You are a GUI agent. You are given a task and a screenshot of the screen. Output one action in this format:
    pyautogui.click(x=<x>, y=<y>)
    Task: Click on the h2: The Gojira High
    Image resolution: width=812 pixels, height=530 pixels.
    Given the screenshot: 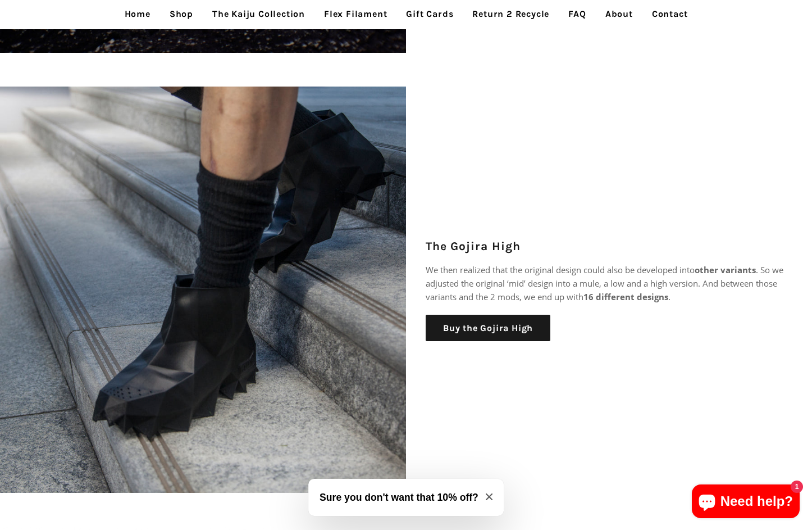 What is the action you would take?
    pyautogui.click(x=609, y=247)
    